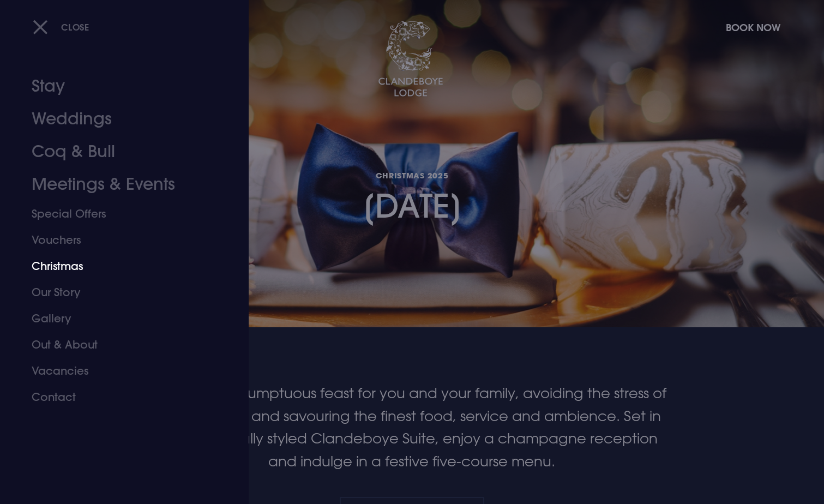 Image resolution: width=824 pixels, height=504 pixels. Describe the element at coordinates (118, 86) in the screenshot. I see `a: Stay` at that location.